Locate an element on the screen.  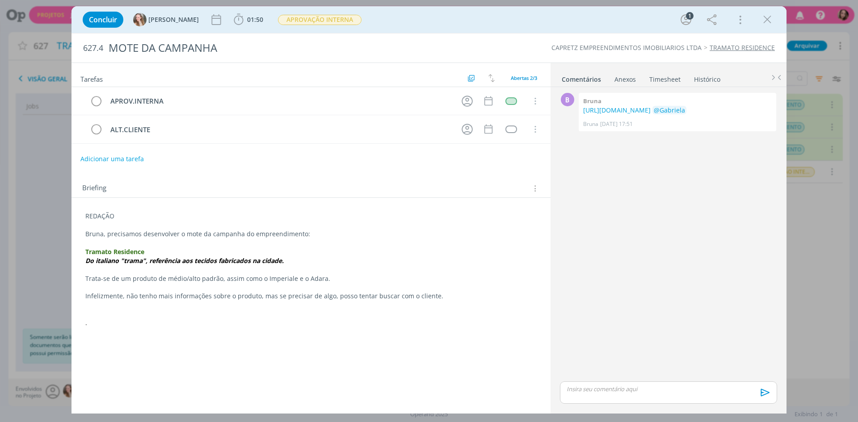
button: 1 is located at coordinates (686, 20).